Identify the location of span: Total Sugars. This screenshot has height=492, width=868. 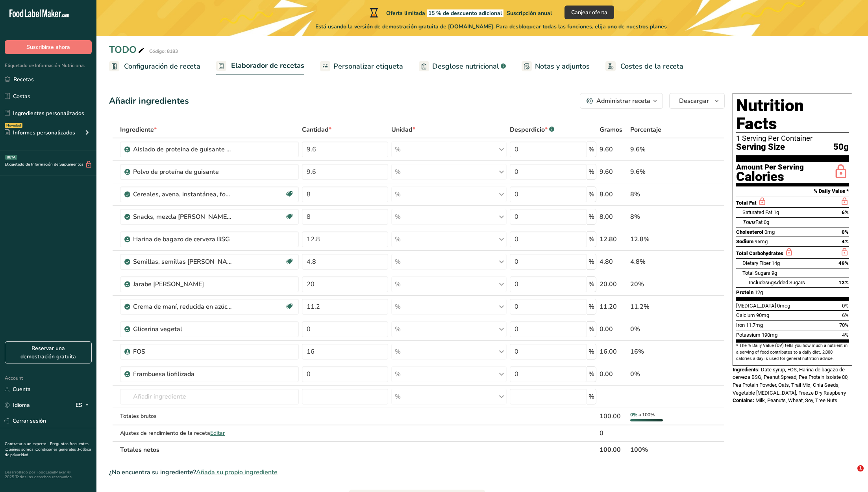
(756, 272).